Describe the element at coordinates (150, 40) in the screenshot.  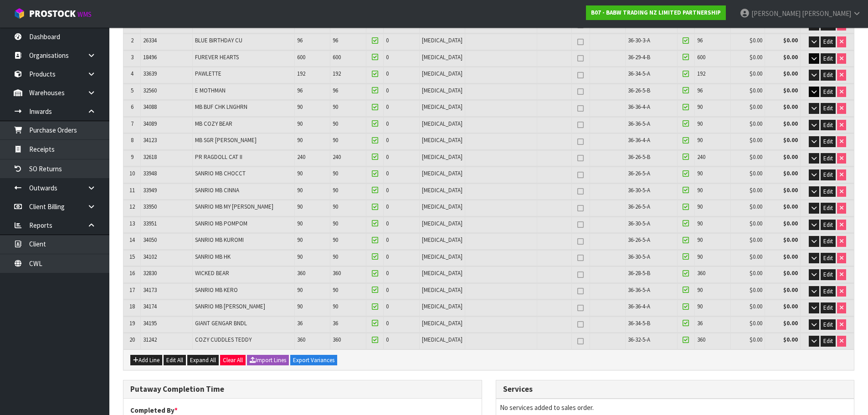
I see `span: 26334` at that location.